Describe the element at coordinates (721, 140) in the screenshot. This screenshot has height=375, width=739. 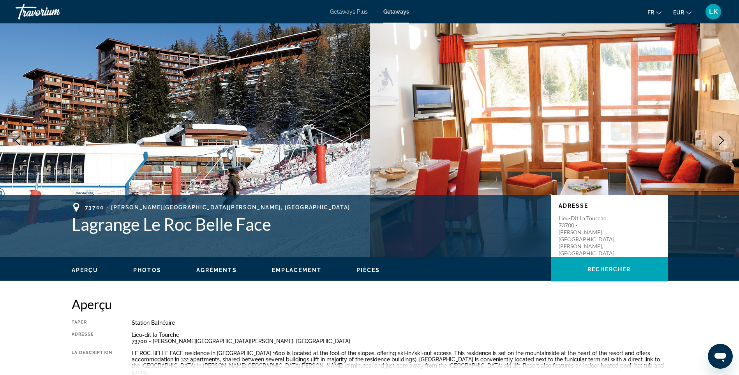
I see `button: Next image` at that location.